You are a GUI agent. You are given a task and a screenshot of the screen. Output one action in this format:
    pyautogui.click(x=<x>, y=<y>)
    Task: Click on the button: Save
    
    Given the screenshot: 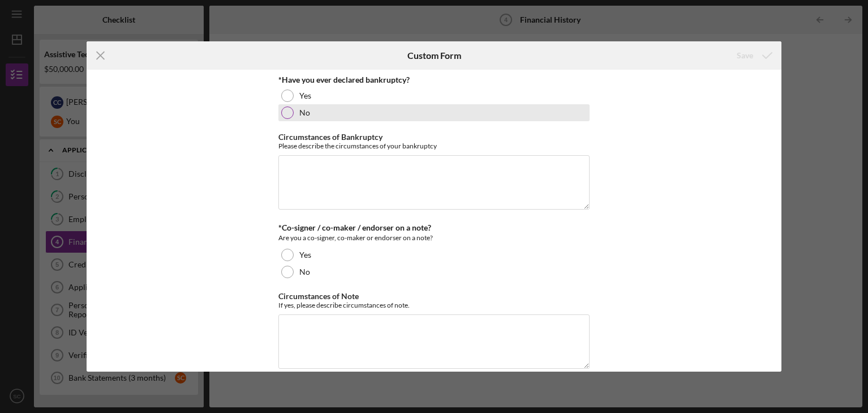 What is the action you would take?
    pyautogui.click(x=753, y=55)
    